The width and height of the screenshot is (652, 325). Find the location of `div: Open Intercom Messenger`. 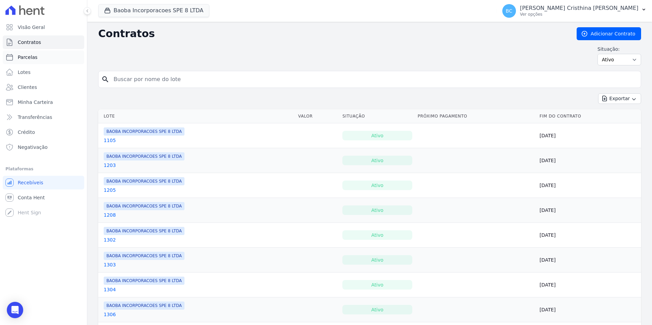

div: Open Intercom Messenger is located at coordinates (15, 310).